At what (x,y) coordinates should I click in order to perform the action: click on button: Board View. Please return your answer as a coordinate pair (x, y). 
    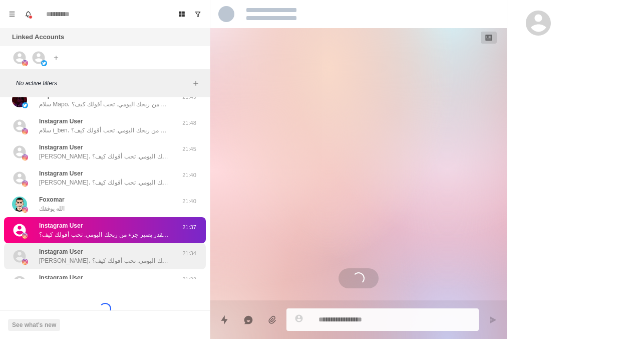
    Looking at the image, I should click on (182, 14).